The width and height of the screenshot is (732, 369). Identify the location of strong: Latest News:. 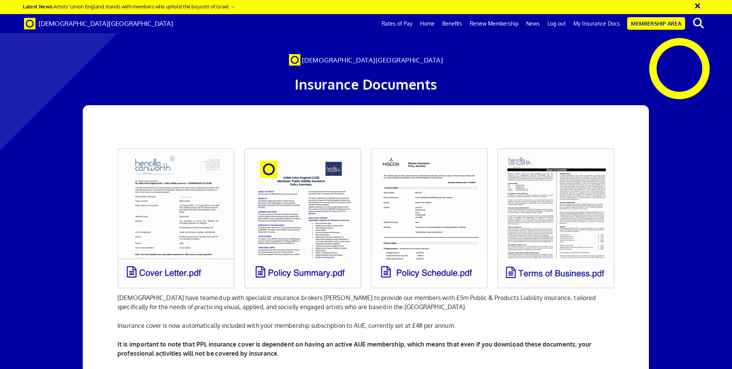
(38, 6).